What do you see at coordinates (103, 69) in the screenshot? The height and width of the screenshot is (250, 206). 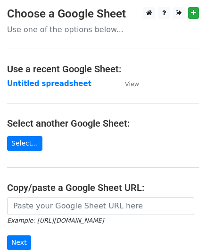 I see `h4: Use a recent Google Sheet:` at bounding box center [103, 69].